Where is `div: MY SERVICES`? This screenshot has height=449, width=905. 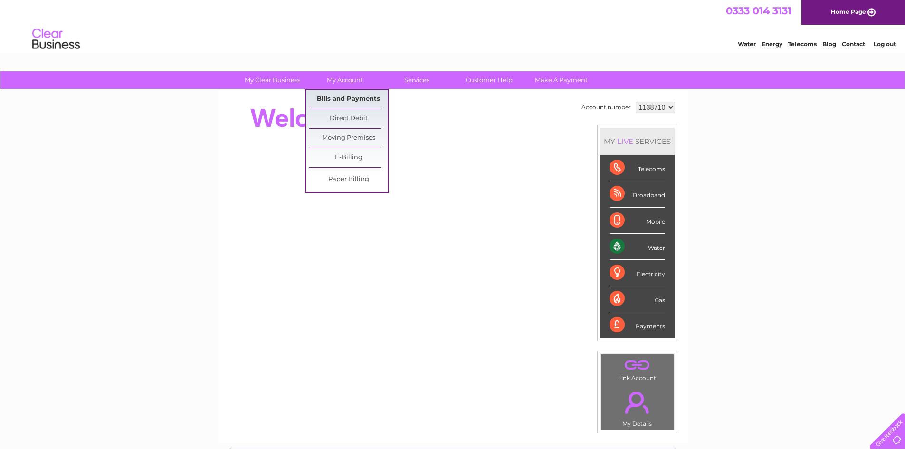
div: MY SERVICES is located at coordinates (637, 141).